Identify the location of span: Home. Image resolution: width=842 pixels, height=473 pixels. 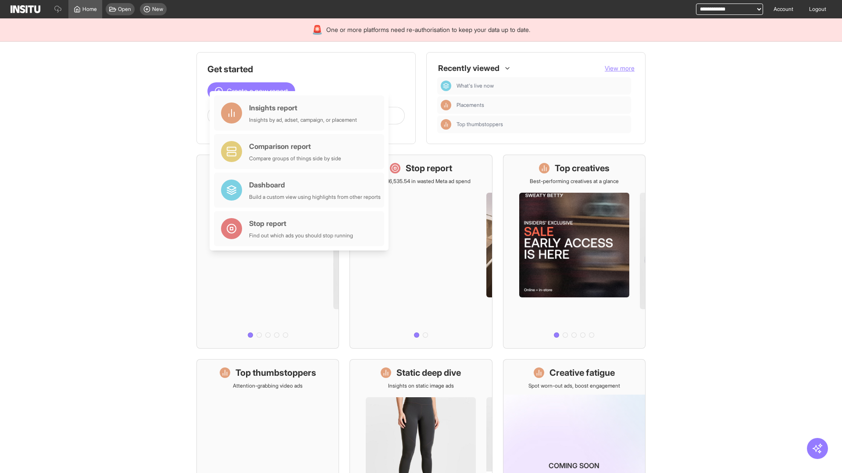
(89, 9).